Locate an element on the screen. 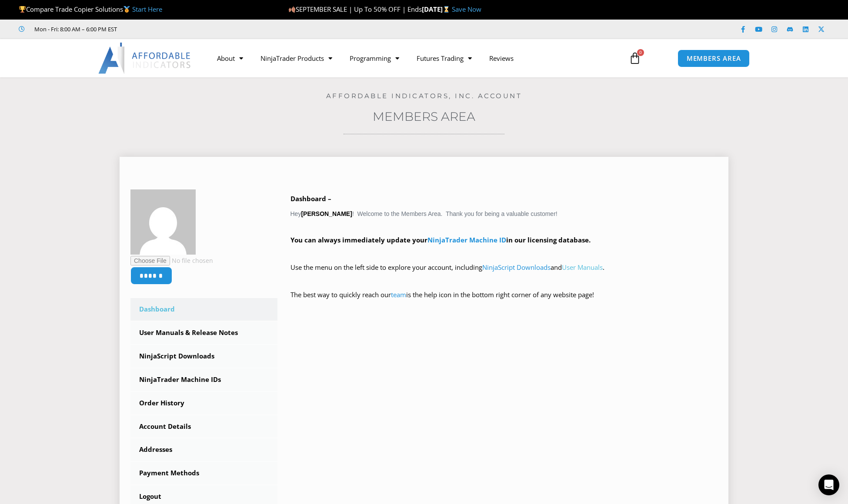 This screenshot has width=848, height=504. a: User Manuals & Release Notes is located at coordinates (204, 333).